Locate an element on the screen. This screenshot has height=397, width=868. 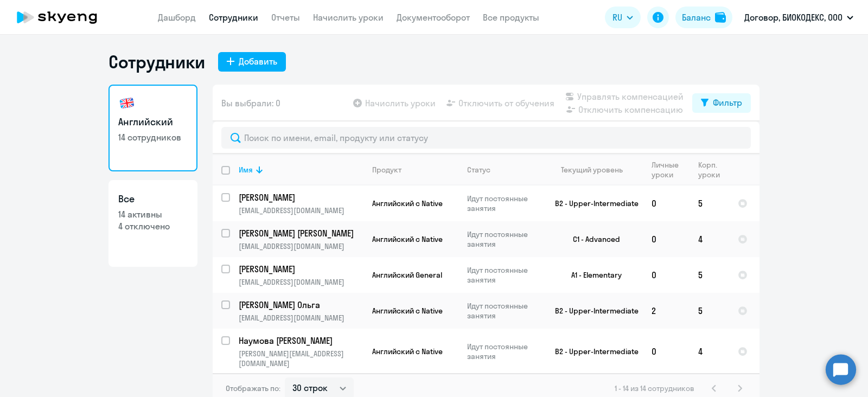
td: A1 - Elementary is located at coordinates (592, 275).